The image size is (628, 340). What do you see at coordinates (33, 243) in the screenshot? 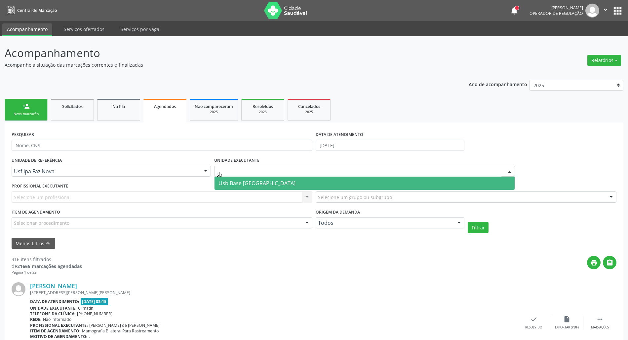
I see `button: Menos filtroskeyboard_arrow_up` at bounding box center [33, 243].